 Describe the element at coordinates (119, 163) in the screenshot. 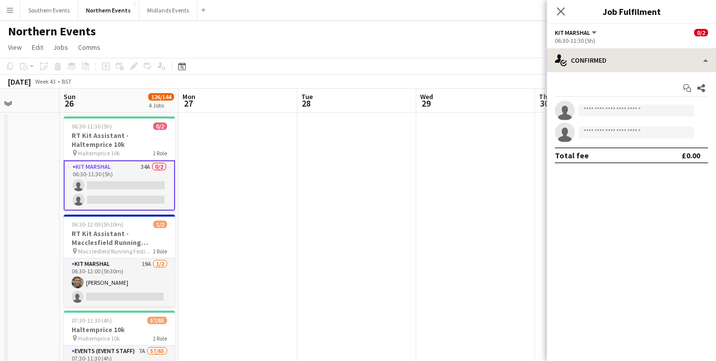

I see `app-job-card: 06:30-11:30 (5h)0/2RT Kit Assistant - Haltemprice 10k Haltemprice 10k1 RoleKit Marshal34A0/206:30...` at that location.